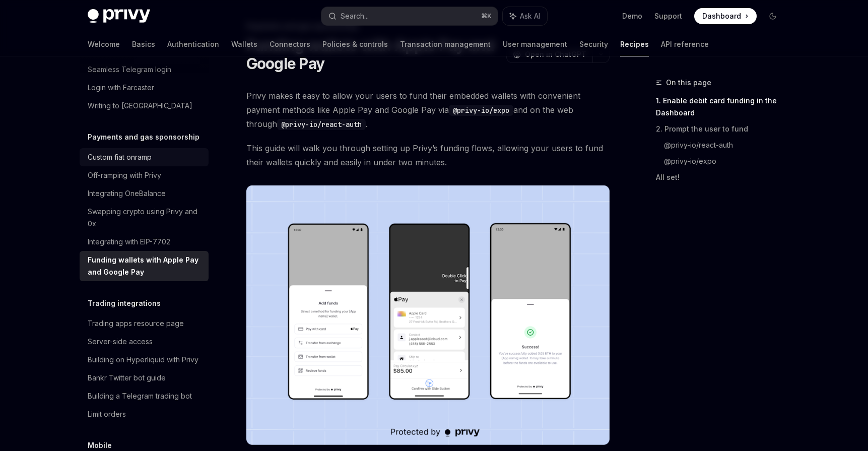 The image size is (868, 451). Describe the element at coordinates (144, 414) in the screenshot. I see `a: Limit orders` at that location.